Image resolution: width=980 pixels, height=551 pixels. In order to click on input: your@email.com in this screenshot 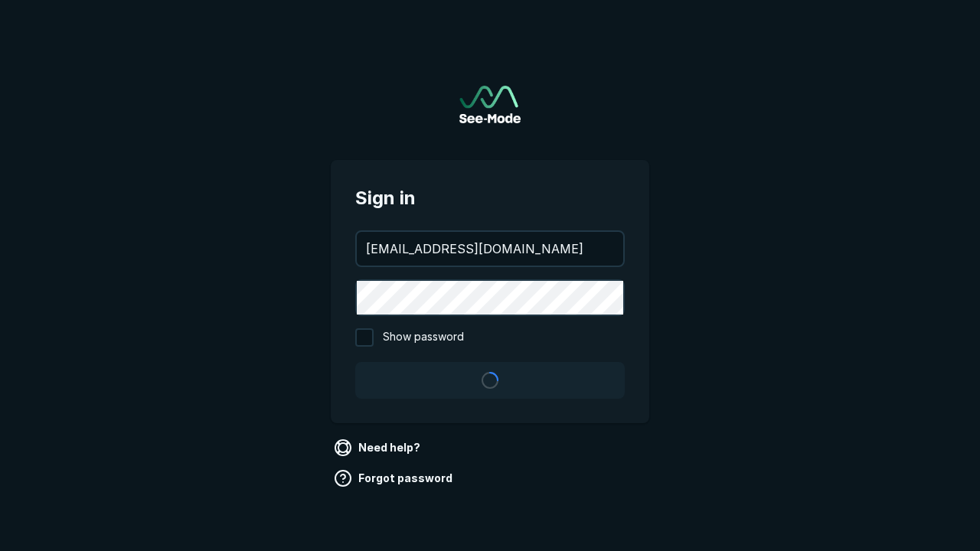, I will do `click(490, 249)`.